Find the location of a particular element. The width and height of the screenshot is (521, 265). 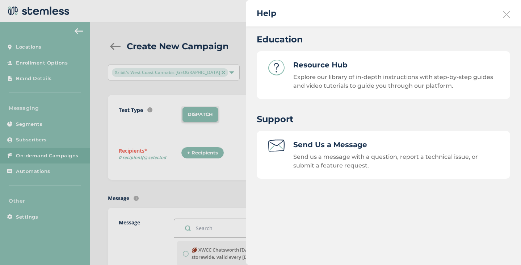

div: Chat Widget is located at coordinates (503, 247).